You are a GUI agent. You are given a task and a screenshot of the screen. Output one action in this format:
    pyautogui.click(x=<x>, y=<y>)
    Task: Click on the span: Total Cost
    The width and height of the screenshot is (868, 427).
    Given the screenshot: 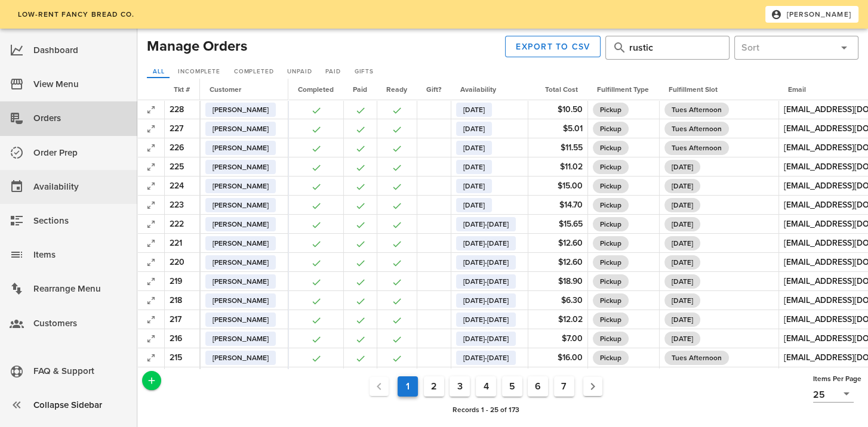 What is the action you would take?
    pyautogui.click(x=561, y=89)
    